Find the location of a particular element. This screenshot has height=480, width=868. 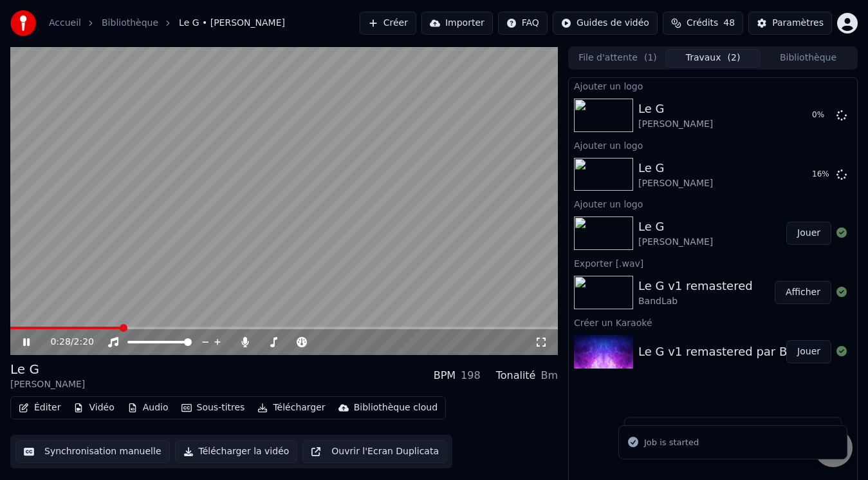

img: youka is located at coordinates (23, 23).